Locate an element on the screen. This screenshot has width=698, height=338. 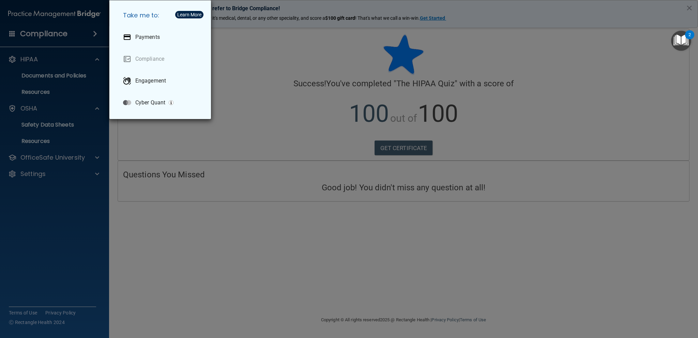
div: 2 is located at coordinates (689, 39).